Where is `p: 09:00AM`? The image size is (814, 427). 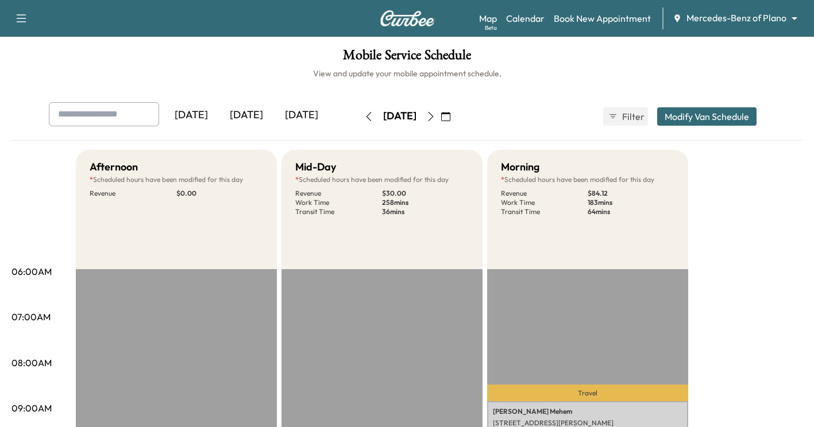
p: 09:00AM is located at coordinates (32, 408).